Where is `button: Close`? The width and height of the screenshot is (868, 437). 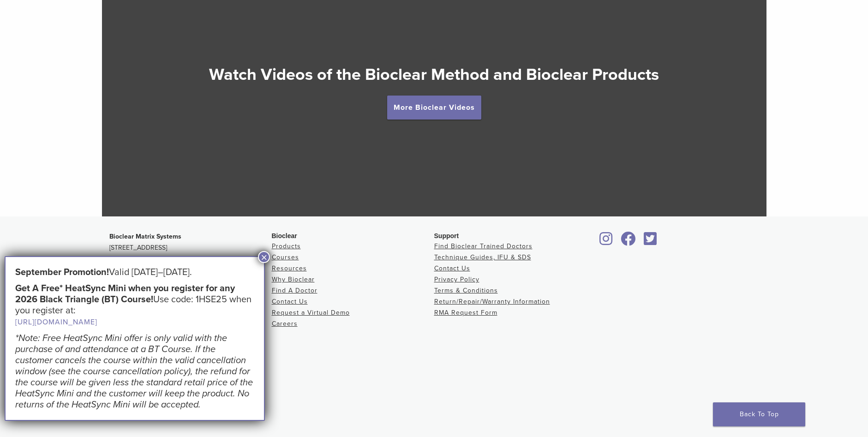 button: Close is located at coordinates (264, 258).